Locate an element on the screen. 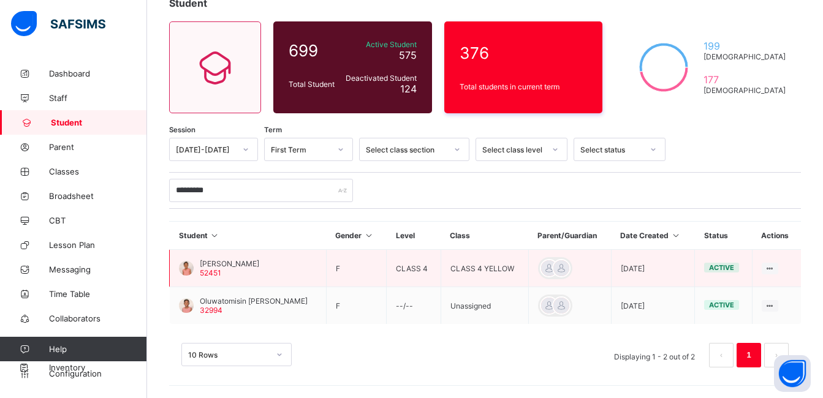 This screenshot has width=823, height=398. li: 下一页 is located at coordinates (776, 355).